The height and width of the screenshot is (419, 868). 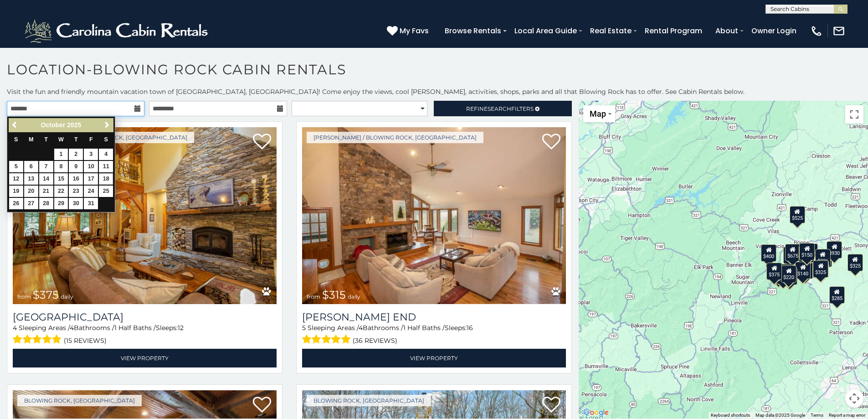 What do you see at coordinates (46, 166) in the screenshot?
I see `a: 7` at bounding box center [46, 166].